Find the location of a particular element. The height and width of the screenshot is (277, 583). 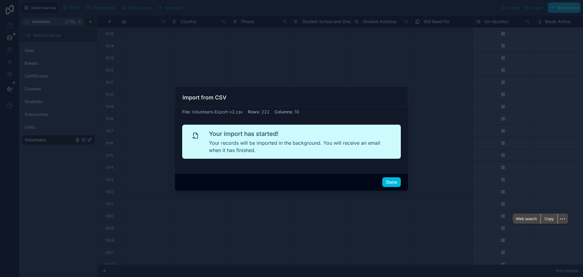

span: Rows : is located at coordinates (254, 112).